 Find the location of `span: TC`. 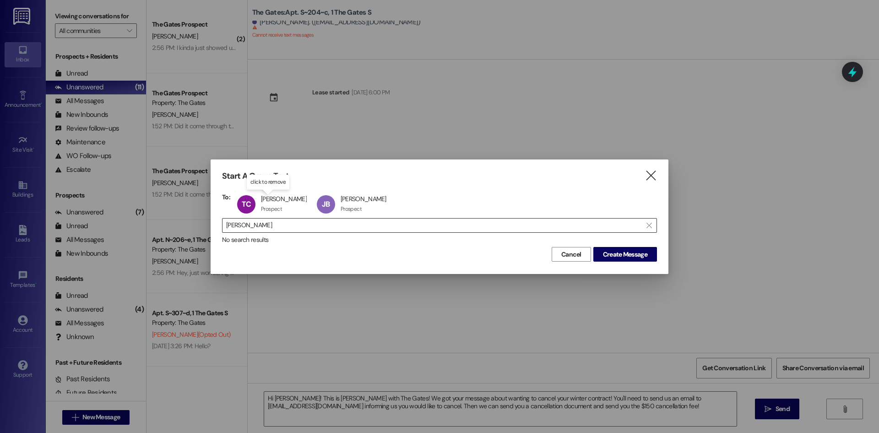

span: TC is located at coordinates (246, 204).